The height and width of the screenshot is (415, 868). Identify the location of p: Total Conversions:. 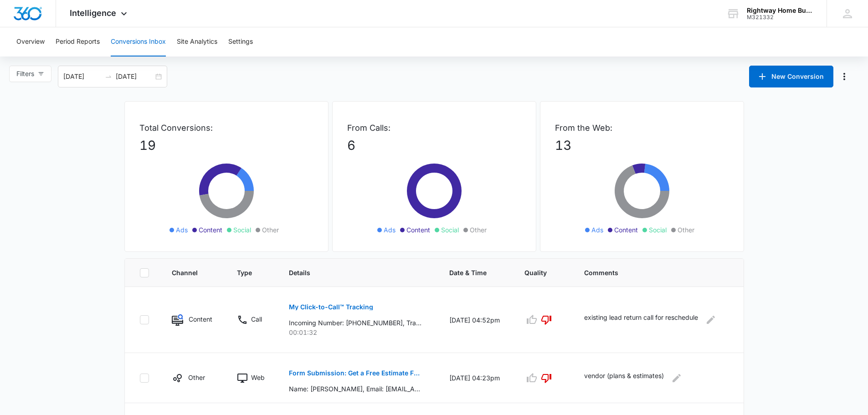
(227, 127).